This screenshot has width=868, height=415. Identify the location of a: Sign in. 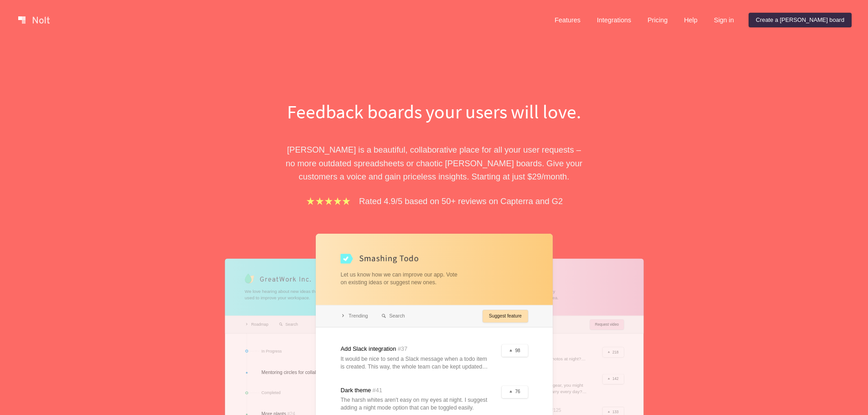
(724, 20).